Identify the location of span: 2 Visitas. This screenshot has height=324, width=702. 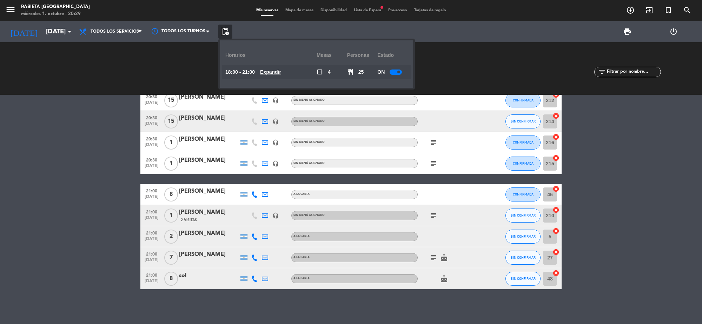
(189, 220).